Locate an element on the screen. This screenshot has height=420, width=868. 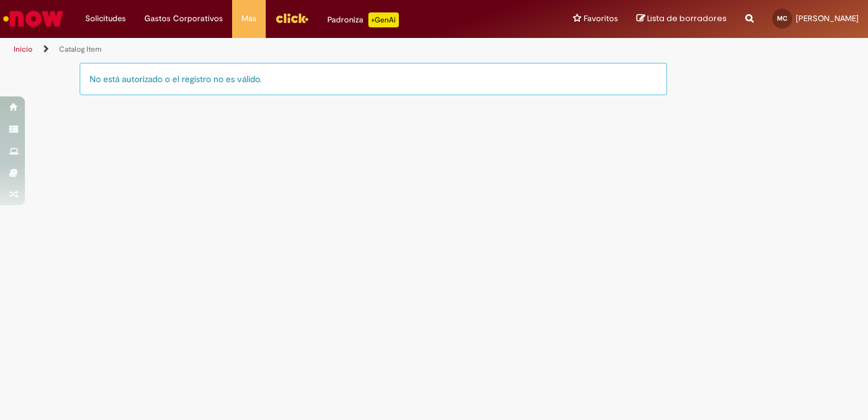
div: Padroniza is located at coordinates (363, 20).